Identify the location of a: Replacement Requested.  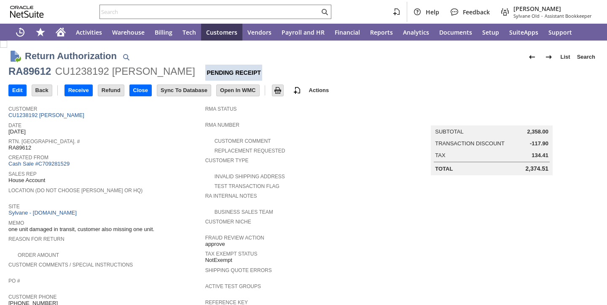
(250, 151).